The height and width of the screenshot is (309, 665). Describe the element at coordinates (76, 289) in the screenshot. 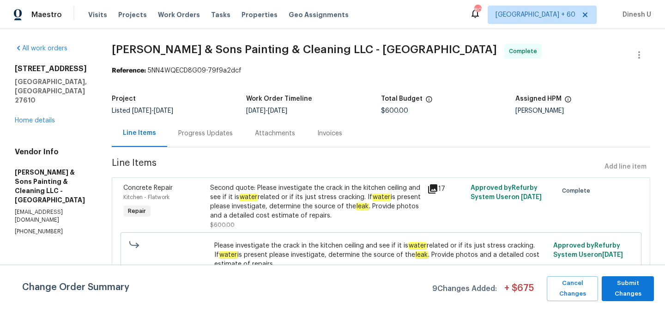

I see `span: Change Order Summary` at that location.